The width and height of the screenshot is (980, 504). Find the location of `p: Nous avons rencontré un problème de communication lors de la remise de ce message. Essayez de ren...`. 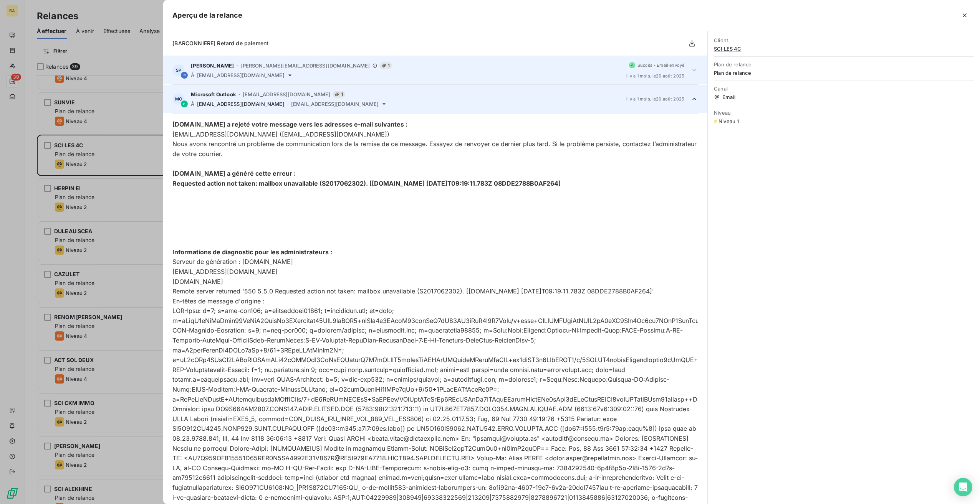

p: Nous avons rencontré un problème de communication lors de la remise de ce message. Essayez de ren... is located at coordinates (435, 149).